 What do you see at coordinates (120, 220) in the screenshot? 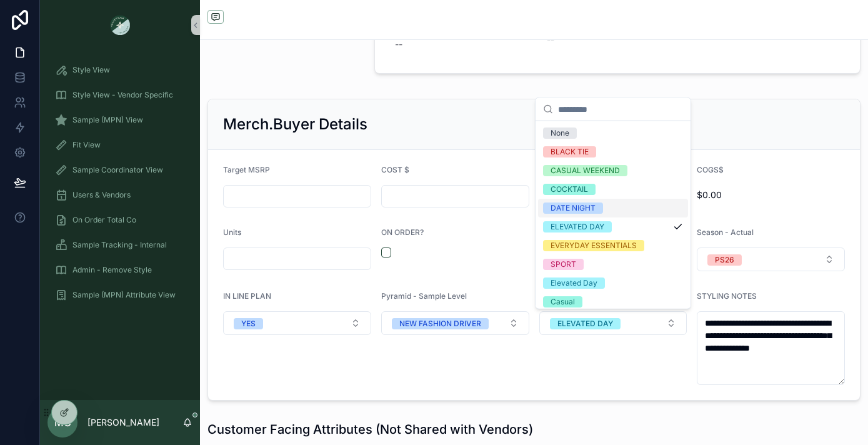
I see `a: On Order Total Co` at bounding box center [120, 220].